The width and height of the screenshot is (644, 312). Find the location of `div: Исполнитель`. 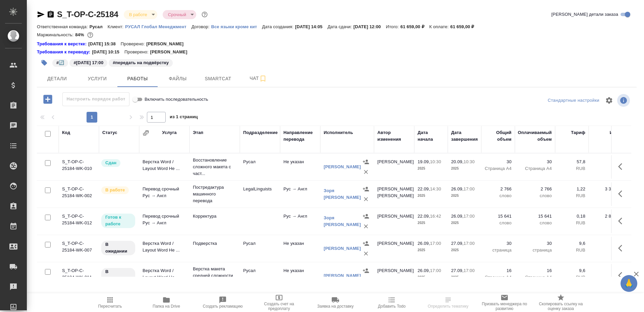

div: Исполнитель is located at coordinates (338, 133).